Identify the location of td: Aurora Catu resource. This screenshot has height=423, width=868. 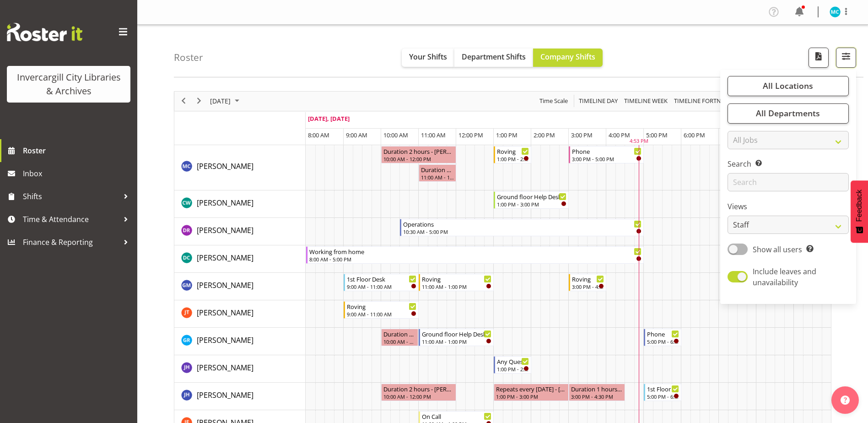
(240, 168).